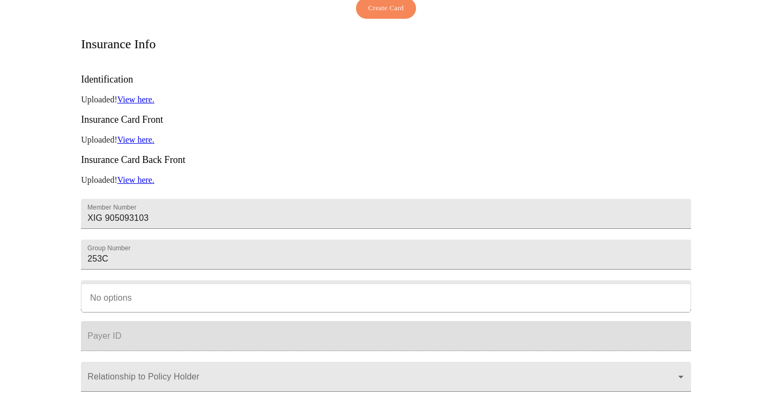 The image size is (772, 417). I want to click on h3: Insurance Info, so click(118, 44).